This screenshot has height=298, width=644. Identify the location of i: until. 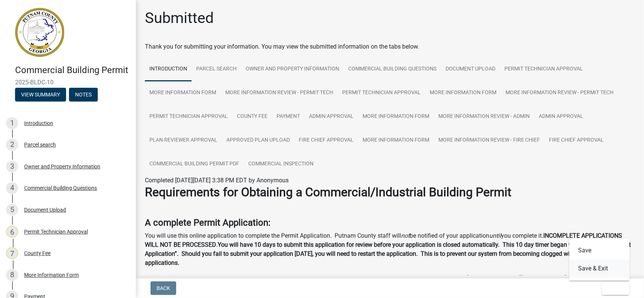
(495, 236).